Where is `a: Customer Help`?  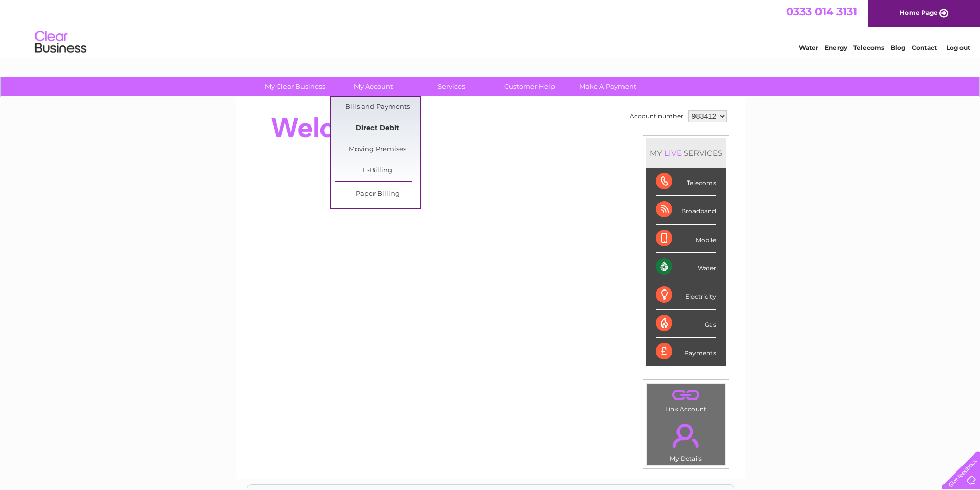 a: Customer Help is located at coordinates (529, 87).